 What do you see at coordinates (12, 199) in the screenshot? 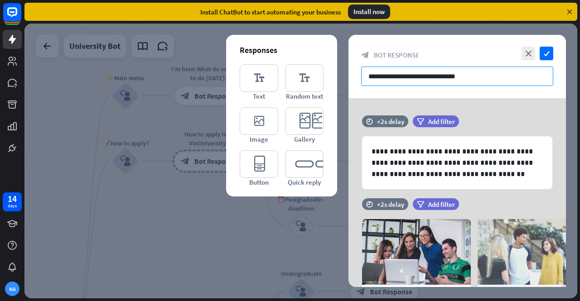
I see `div: 14` at bounding box center [12, 199].